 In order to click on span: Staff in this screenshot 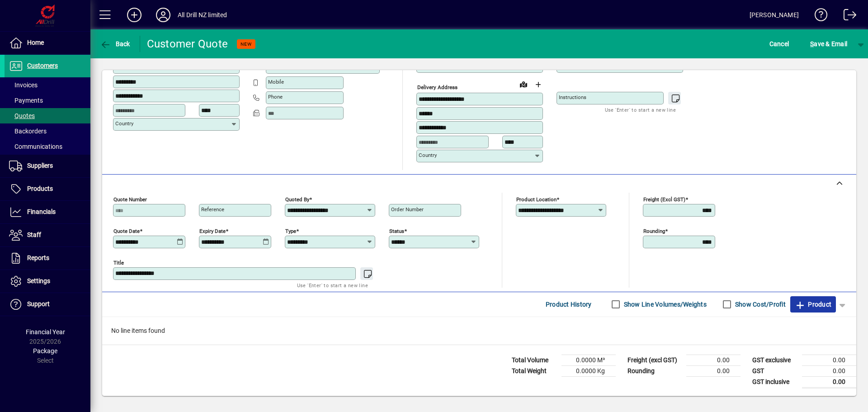, I will do `click(34, 235)`.